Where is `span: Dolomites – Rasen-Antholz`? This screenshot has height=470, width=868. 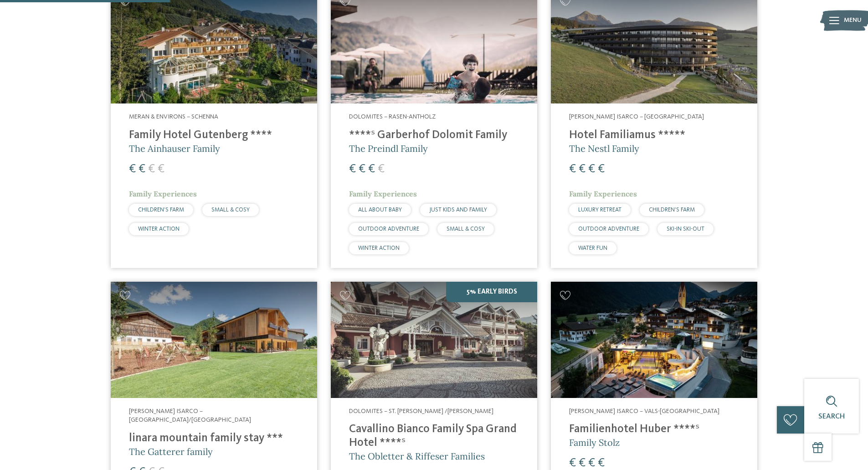
span: Dolomites – Rasen-Antholz is located at coordinates (393, 117).